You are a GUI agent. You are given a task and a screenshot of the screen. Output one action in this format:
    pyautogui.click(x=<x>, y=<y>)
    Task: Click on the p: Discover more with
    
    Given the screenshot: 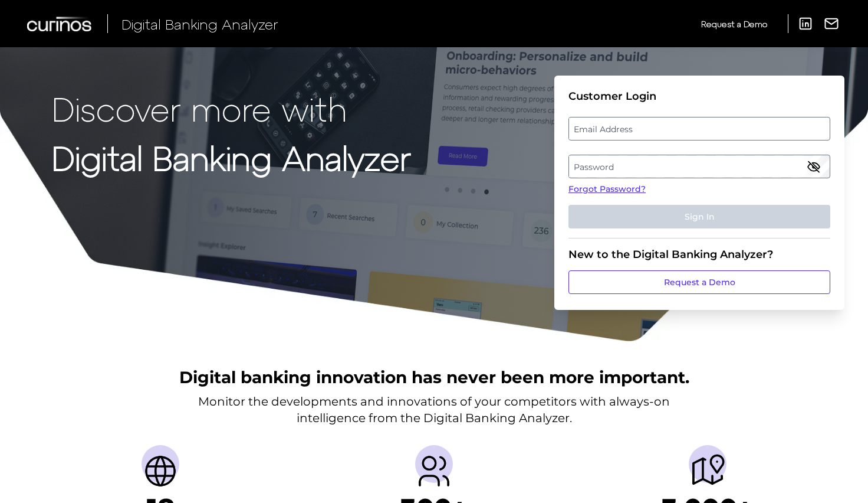 What is the action you would take?
    pyautogui.click(x=231, y=108)
    